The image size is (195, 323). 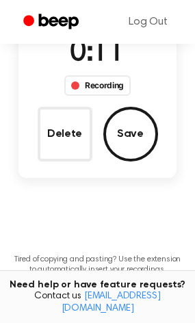 What do you see at coordinates (97, 85) in the screenshot?
I see `div: Recording` at bounding box center [97, 85].